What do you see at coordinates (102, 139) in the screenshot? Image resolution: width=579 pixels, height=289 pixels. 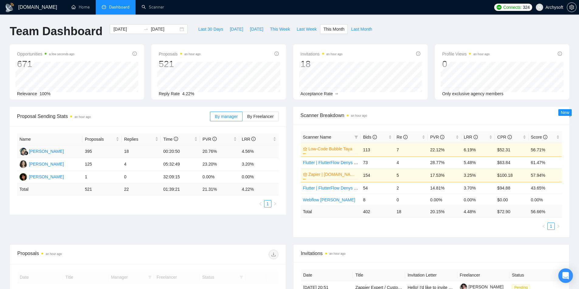 I see `th: Proposals` at bounding box center [102, 139].